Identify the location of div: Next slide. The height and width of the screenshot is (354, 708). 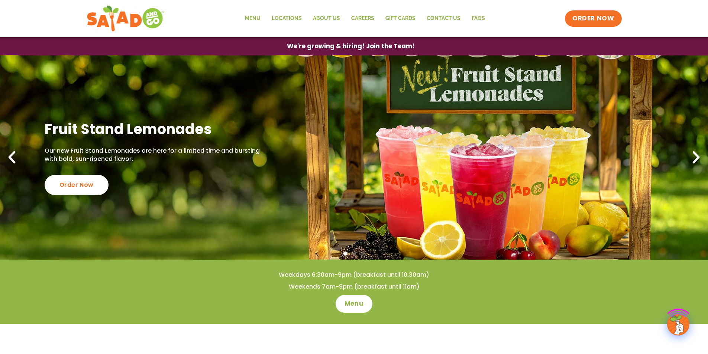
(696, 157).